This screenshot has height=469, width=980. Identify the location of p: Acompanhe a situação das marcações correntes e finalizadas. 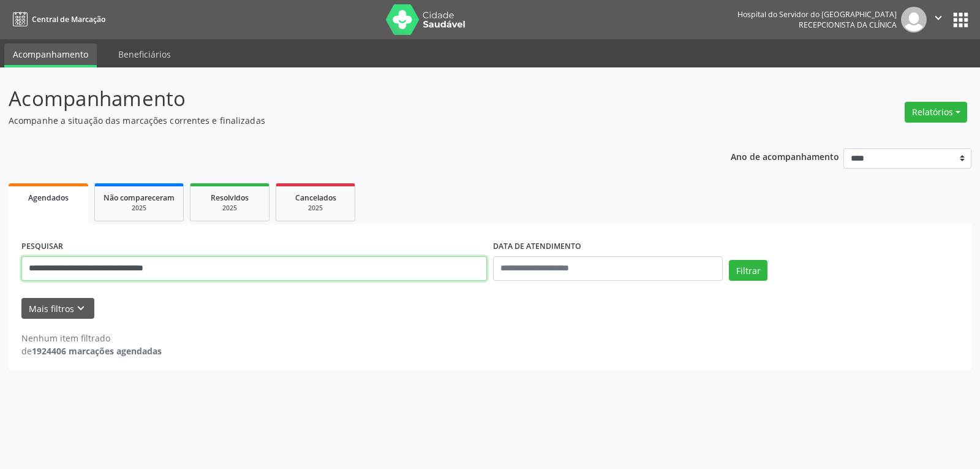
(346, 120).